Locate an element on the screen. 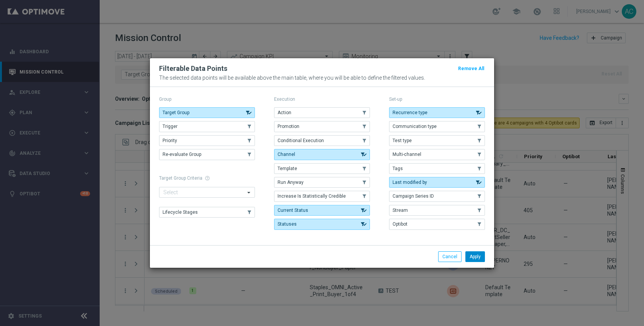  p: The selected data points will be available above the main table, where you will be able to define... is located at coordinates (322, 78).